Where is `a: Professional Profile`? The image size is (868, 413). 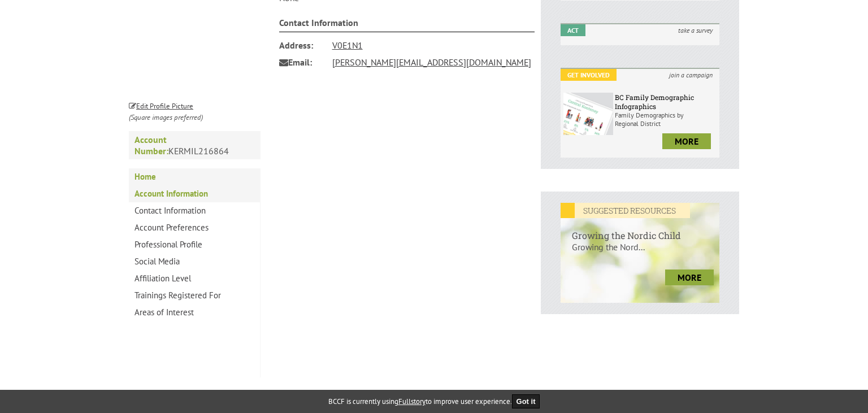 a: Professional Profile is located at coordinates (194, 244).